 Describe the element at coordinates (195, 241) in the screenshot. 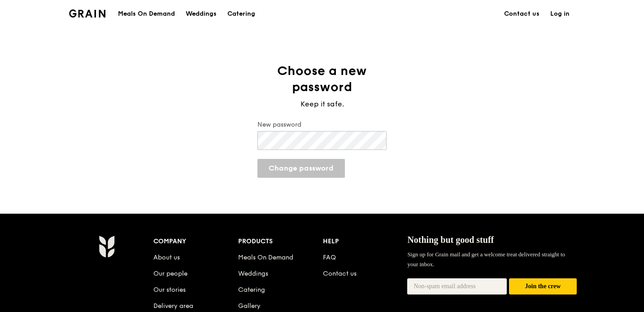

I see `div: Company` at that location.